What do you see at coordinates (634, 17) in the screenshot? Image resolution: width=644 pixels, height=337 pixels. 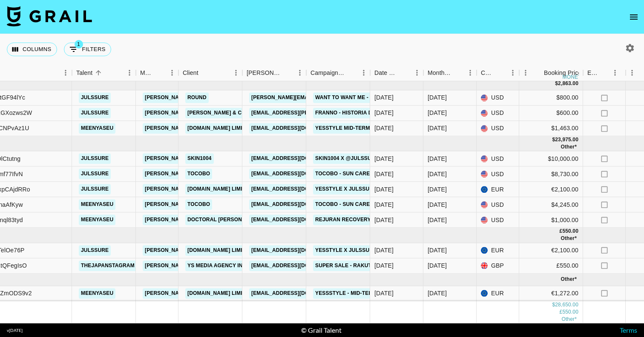 I see `button: open drawer` at bounding box center [634, 17].